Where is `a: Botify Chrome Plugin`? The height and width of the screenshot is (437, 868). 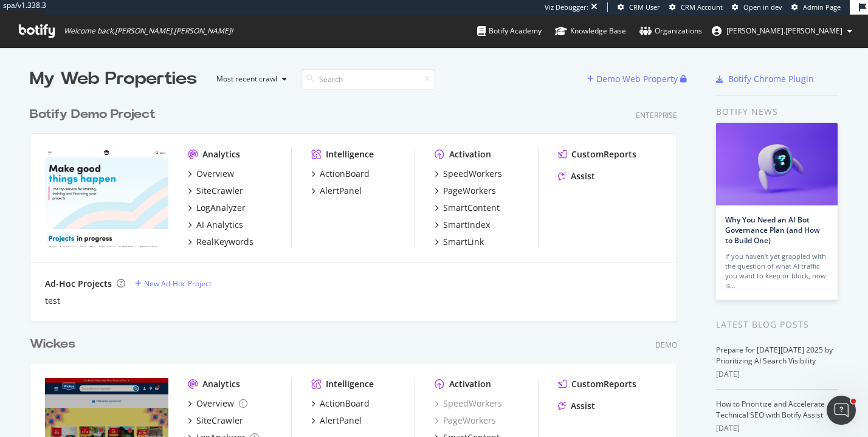 a: Botify Chrome Plugin is located at coordinates (765, 79).